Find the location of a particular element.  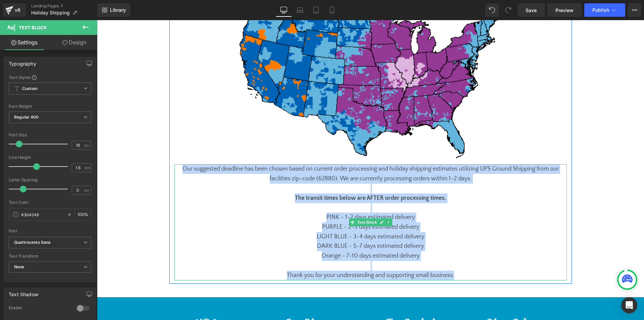

div: Font Size is located at coordinates (50, 135).